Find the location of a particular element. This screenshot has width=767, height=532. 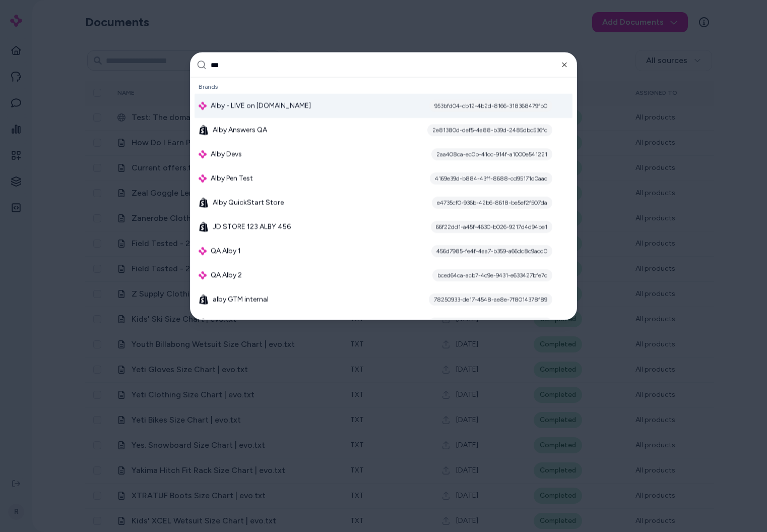

div: e4735cf0-936b-42b6-8618-be5ef2f507da is located at coordinates (492, 203).